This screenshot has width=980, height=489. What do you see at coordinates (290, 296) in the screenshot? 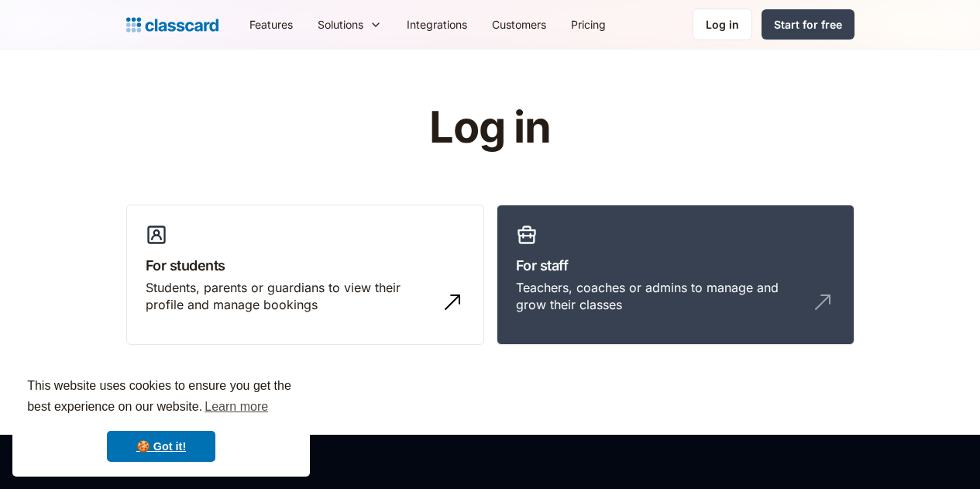
I see `div: Students, parents or guardians to view their profile and manage bookings` at bounding box center [290, 296].